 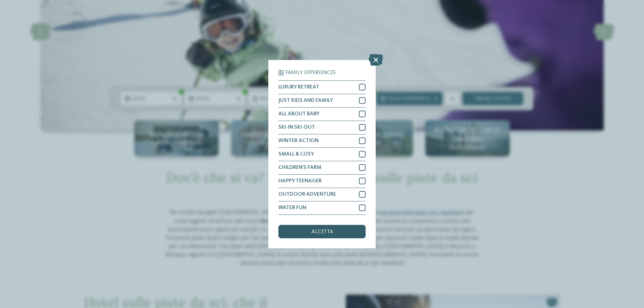 What do you see at coordinates (307, 195) in the screenshot?
I see `span: OUTDOOR ADVENTURE` at bounding box center [307, 195].